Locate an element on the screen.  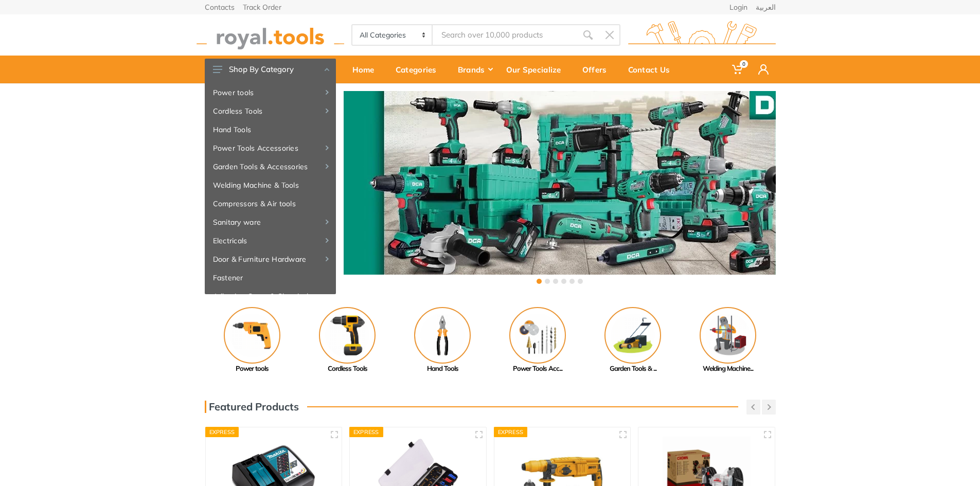
div: Brands is located at coordinates (475, 69).